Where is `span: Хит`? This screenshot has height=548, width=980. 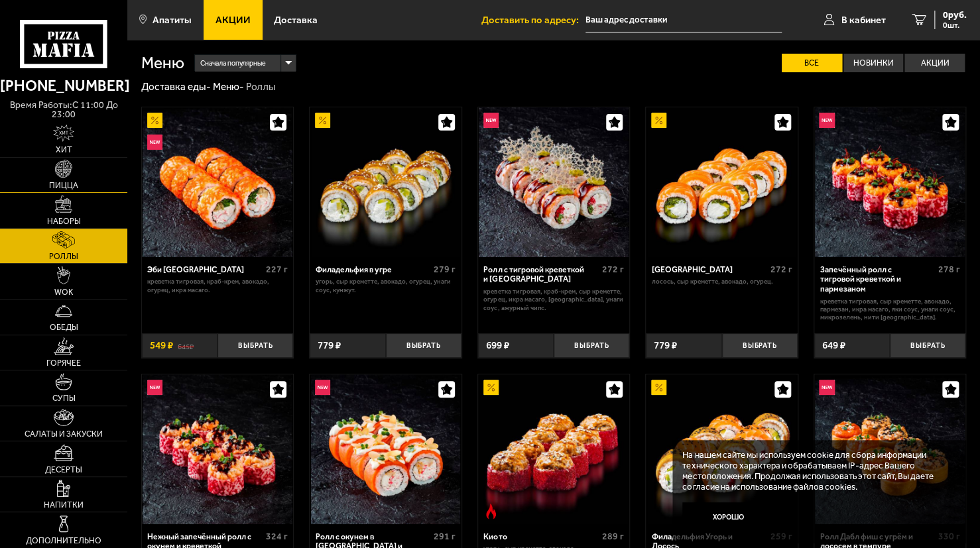 span: Хит is located at coordinates (64, 150).